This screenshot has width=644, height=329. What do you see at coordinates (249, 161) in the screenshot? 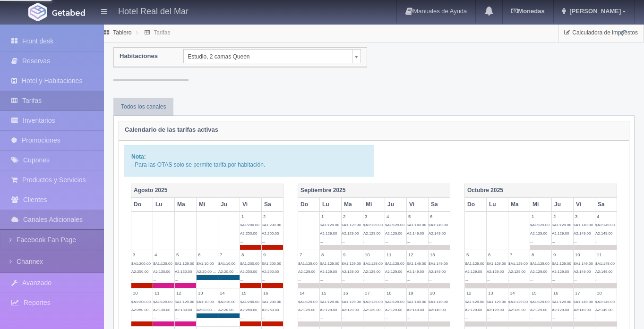
I see `div: - Para las OTAS solo se permite tarifa por habitación.` at bounding box center [249, 161].